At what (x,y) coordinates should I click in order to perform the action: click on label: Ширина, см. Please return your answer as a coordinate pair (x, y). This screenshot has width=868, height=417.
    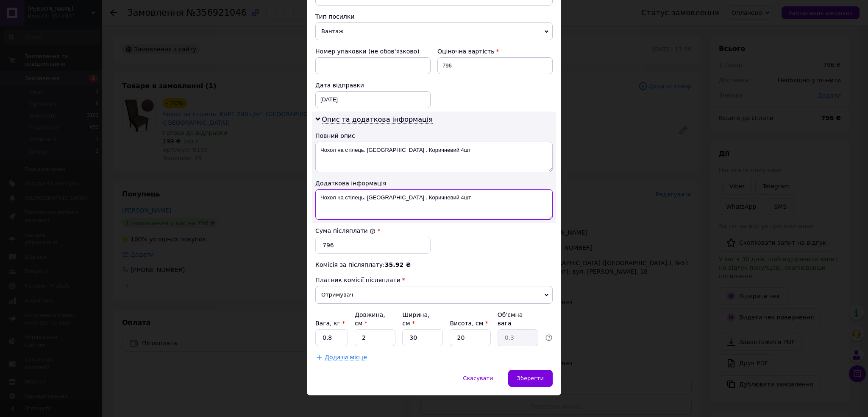
    Looking at the image, I should click on (416, 319).